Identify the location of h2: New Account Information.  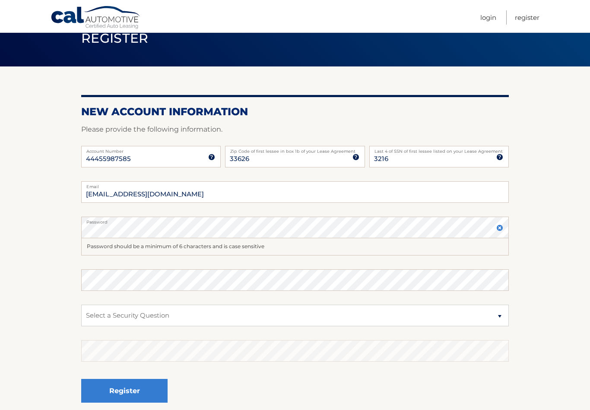
(295, 112).